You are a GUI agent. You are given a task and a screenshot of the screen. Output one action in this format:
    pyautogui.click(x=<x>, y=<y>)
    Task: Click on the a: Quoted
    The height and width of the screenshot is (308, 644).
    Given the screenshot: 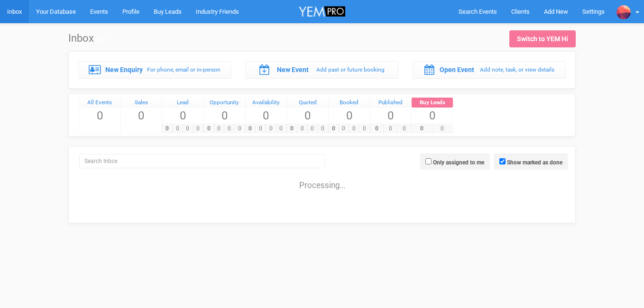 What is the action you would take?
    pyautogui.click(x=307, y=103)
    